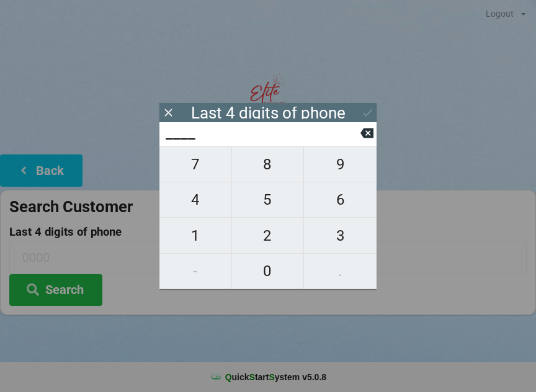 This screenshot has width=536, height=392. What do you see at coordinates (268, 165) in the screenshot?
I see `button: 8` at bounding box center [268, 165].